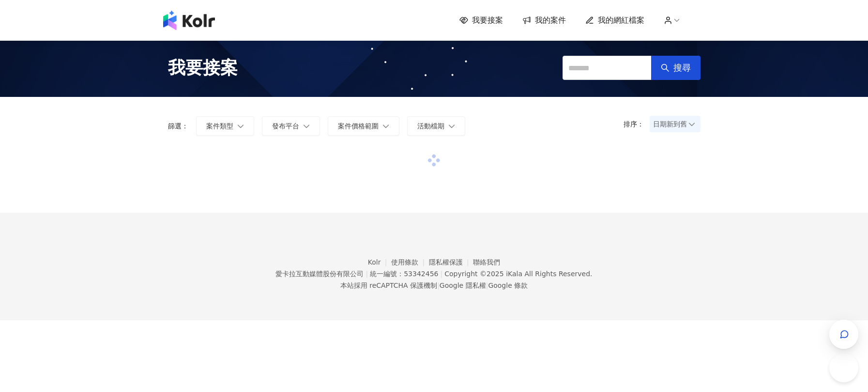  Describe the element at coordinates (364, 126) in the screenshot. I see `button: 案件價格範圍` at that location.